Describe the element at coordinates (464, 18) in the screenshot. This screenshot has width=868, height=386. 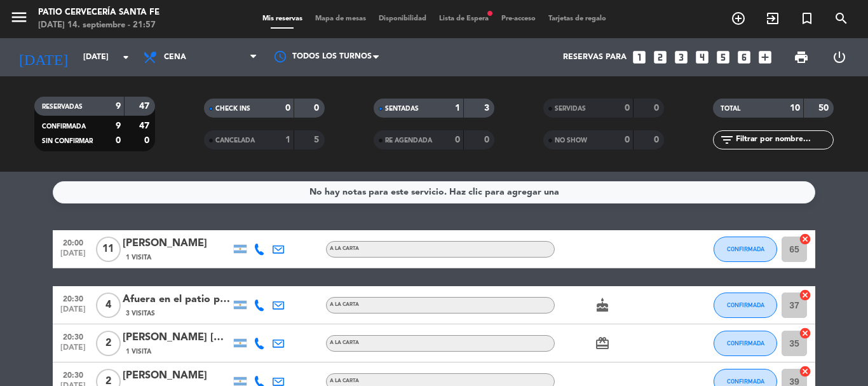
I see `span: Lista de Espera` at that location.